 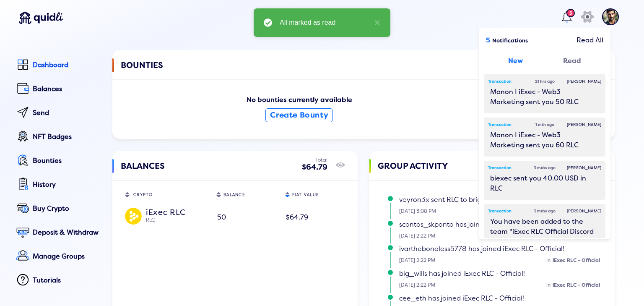 What do you see at coordinates (545, 125) in the screenshot?
I see `div: 1 mth ago` at bounding box center [545, 125].